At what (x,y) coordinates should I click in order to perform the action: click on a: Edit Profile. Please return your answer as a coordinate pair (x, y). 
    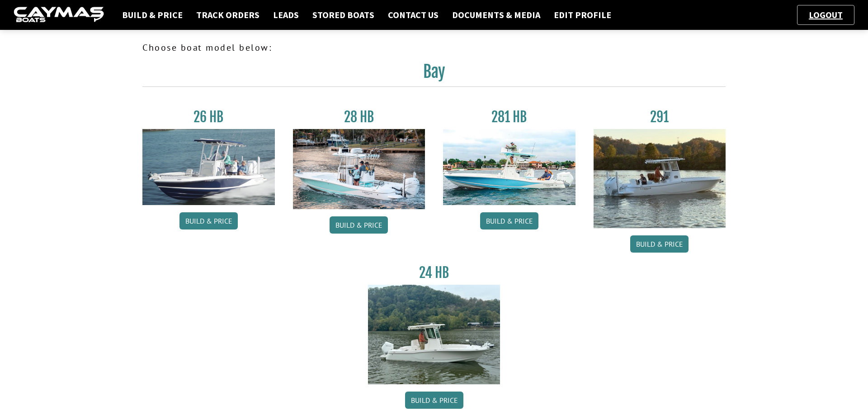
    Looking at the image, I should click on (582, 15).